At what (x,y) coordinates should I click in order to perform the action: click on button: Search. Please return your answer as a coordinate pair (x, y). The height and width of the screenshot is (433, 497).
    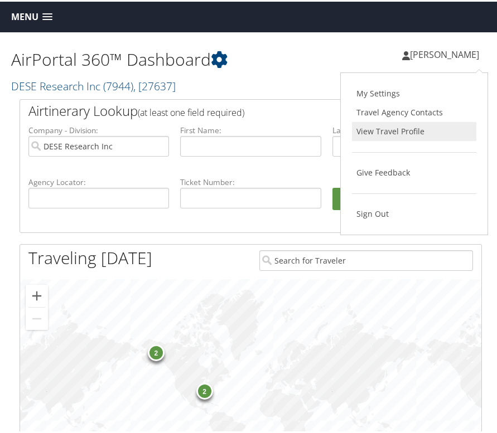
    Looking at the image, I should click on (403, 197).